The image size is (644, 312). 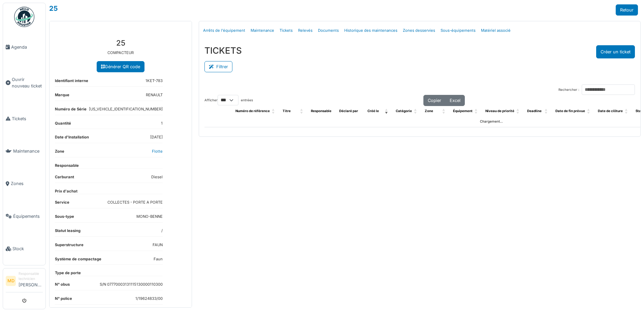 I want to click on span: Date de fin prévue, so click(x=570, y=111).